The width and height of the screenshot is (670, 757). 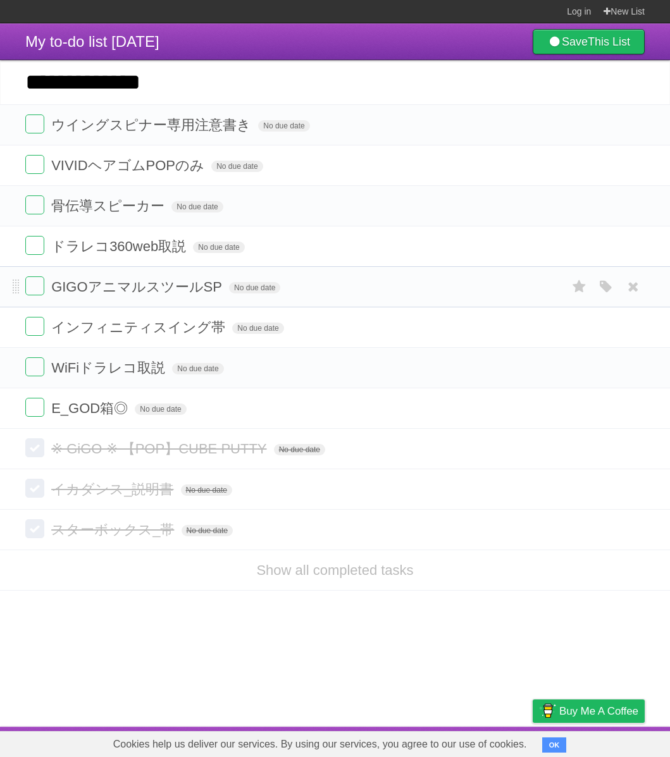 I want to click on span: スターボックス_帯, so click(x=114, y=529).